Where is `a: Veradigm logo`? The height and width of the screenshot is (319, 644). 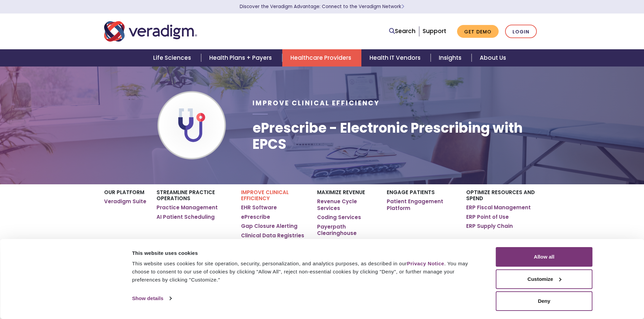 a: Veradigm logo is located at coordinates (151, 32).